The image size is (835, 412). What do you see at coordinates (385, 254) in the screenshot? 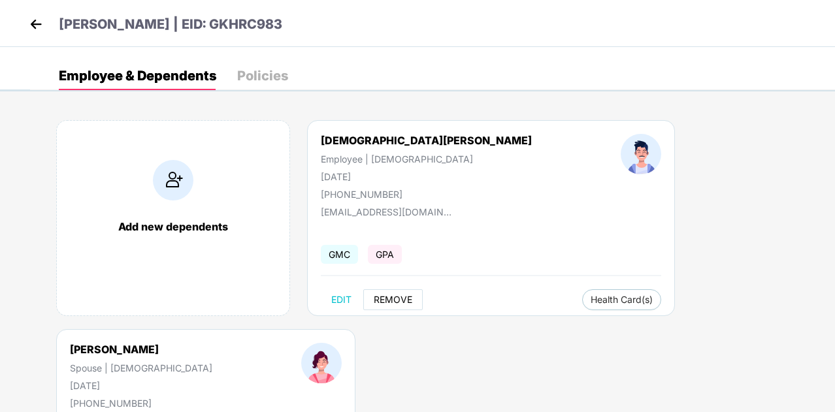
I see `span: GPA` at bounding box center [385, 254].